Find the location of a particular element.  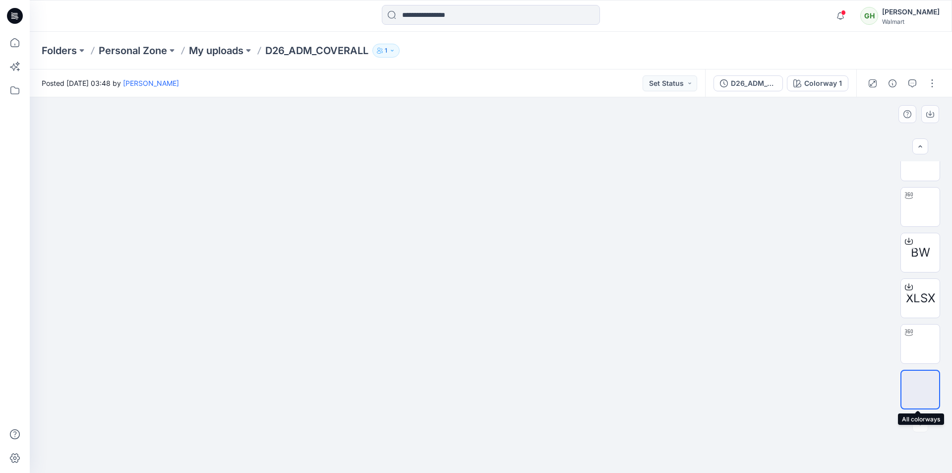

button: Colorway 1 is located at coordinates (818, 83).